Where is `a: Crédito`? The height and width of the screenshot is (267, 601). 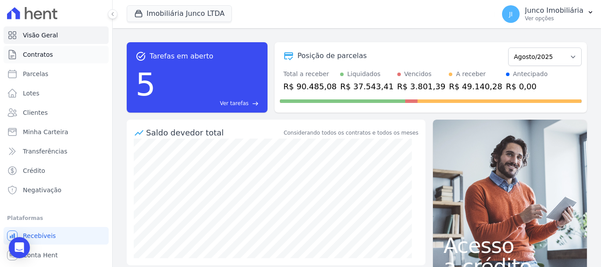
a: Crédito is located at coordinates (56, 171).